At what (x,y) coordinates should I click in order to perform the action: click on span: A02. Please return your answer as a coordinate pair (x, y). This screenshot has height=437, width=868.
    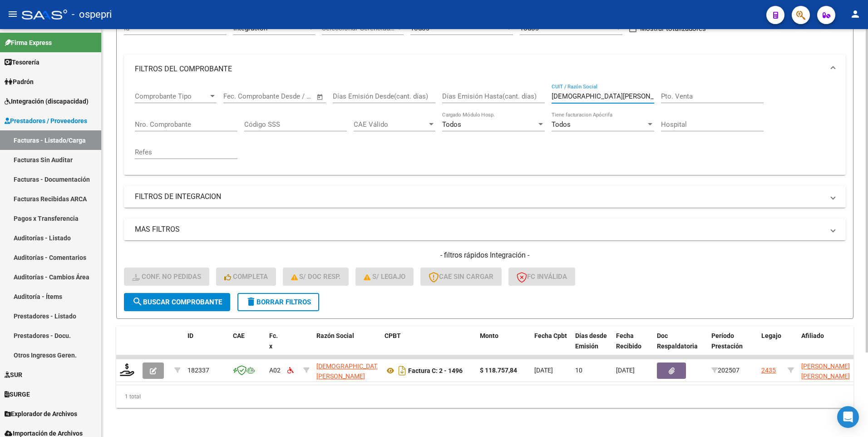
    Looking at the image, I should click on (275, 370).